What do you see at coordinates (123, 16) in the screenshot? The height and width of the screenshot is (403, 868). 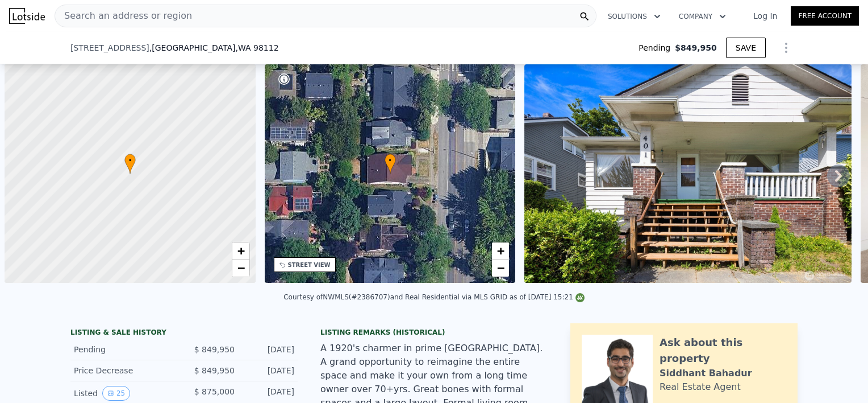 I see `span: Search an address or region` at bounding box center [123, 16].